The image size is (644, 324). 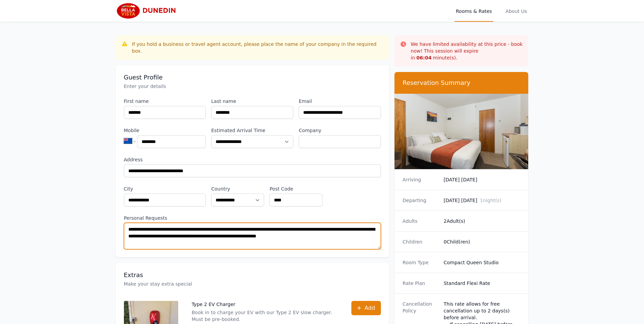 What do you see at coordinates (421, 221) in the screenshot?
I see `dt: Adults` at bounding box center [421, 221].